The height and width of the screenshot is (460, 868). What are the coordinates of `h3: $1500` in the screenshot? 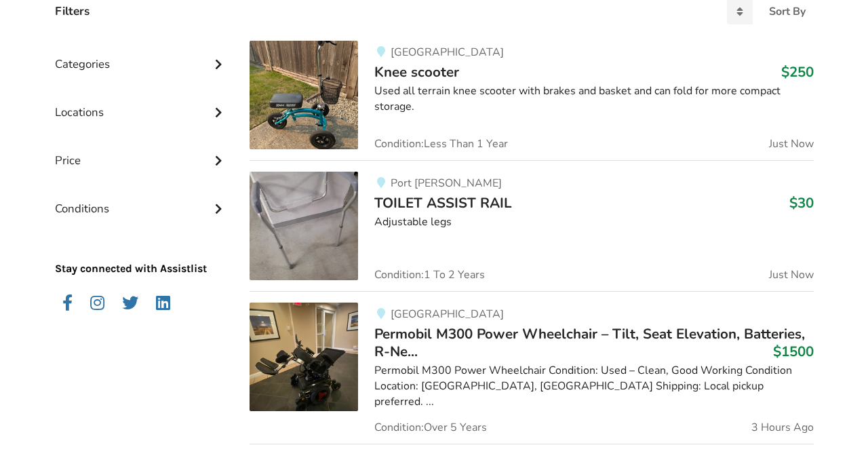 It's located at (794, 351).